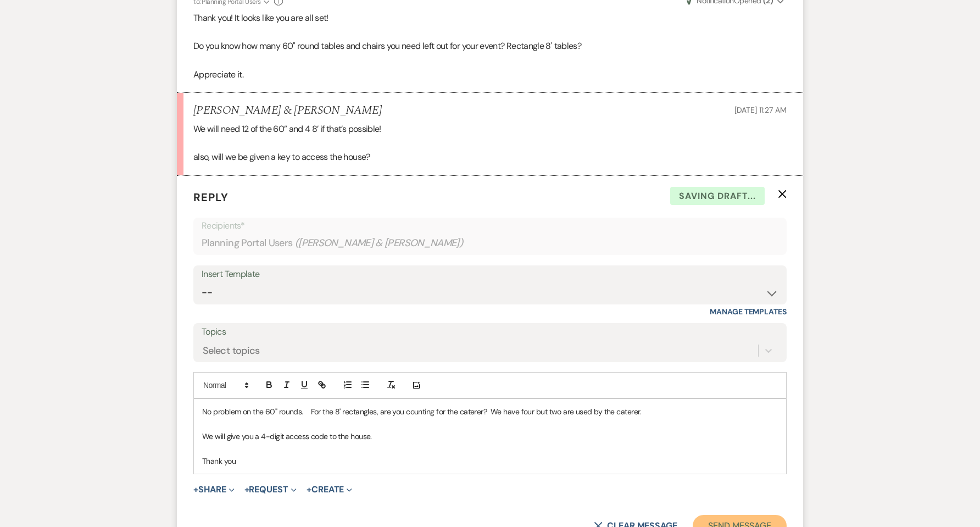 This screenshot has width=980, height=527. What do you see at coordinates (490, 436) in the screenshot?
I see `p: We will give you a 4-digit access code to the house.` at bounding box center [490, 436].